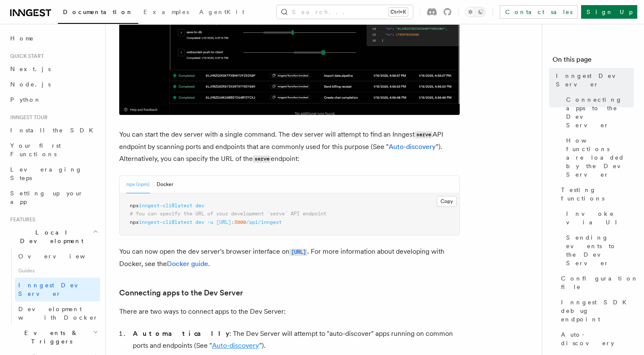 The width and height of the screenshot is (644, 355). Describe the element at coordinates (598, 157) in the screenshot. I see `a: How functions are loaded by the Dev Server` at that location.